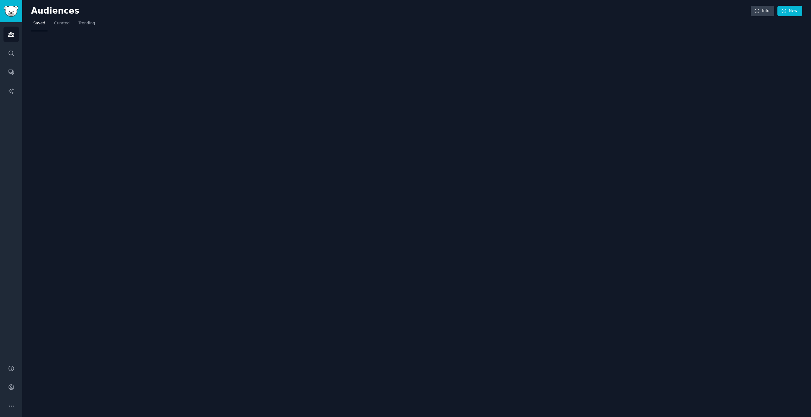 The image size is (811, 417). What do you see at coordinates (762, 11) in the screenshot?
I see `a: Info` at bounding box center [762, 11].